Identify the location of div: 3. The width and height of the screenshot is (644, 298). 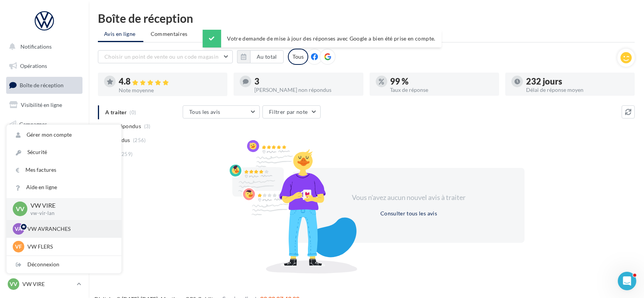
(306, 82).